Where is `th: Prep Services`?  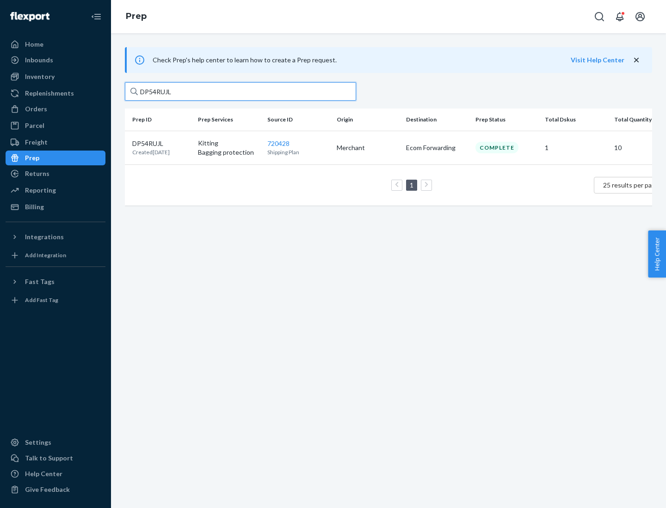 th: Prep Services is located at coordinates (229, 120).